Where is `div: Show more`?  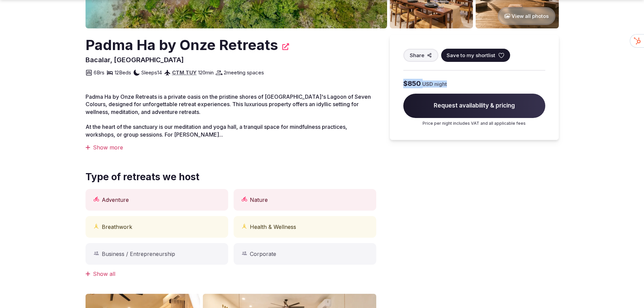 div: Show more is located at coordinates (231, 147).